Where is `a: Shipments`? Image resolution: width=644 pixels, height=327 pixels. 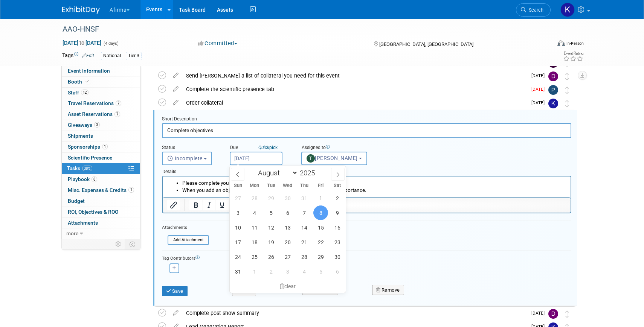 a: Shipments is located at coordinates (101, 136).